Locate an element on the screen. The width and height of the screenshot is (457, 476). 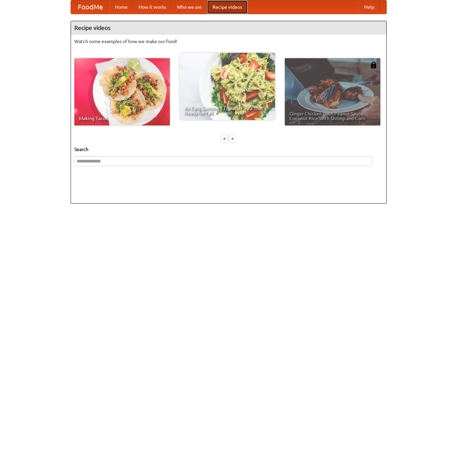
h5: Search is located at coordinates (228, 150).